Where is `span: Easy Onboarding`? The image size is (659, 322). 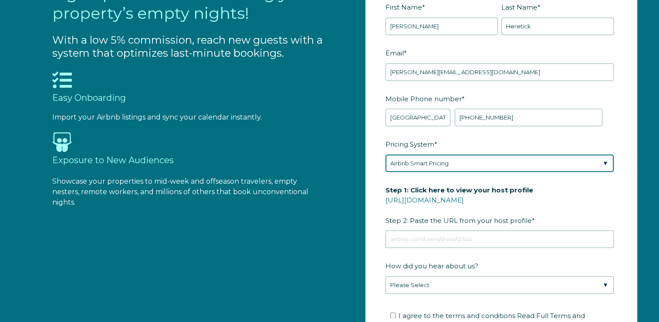 span: Easy Onboarding is located at coordinates (89, 98).